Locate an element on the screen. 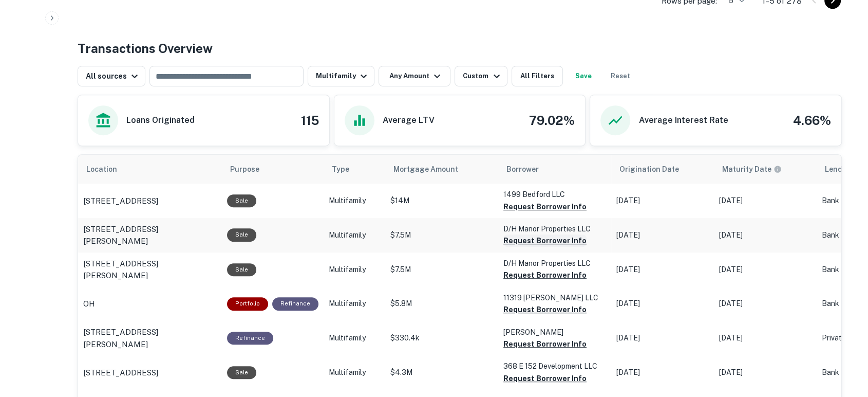  th: Location is located at coordinates (150, 169).